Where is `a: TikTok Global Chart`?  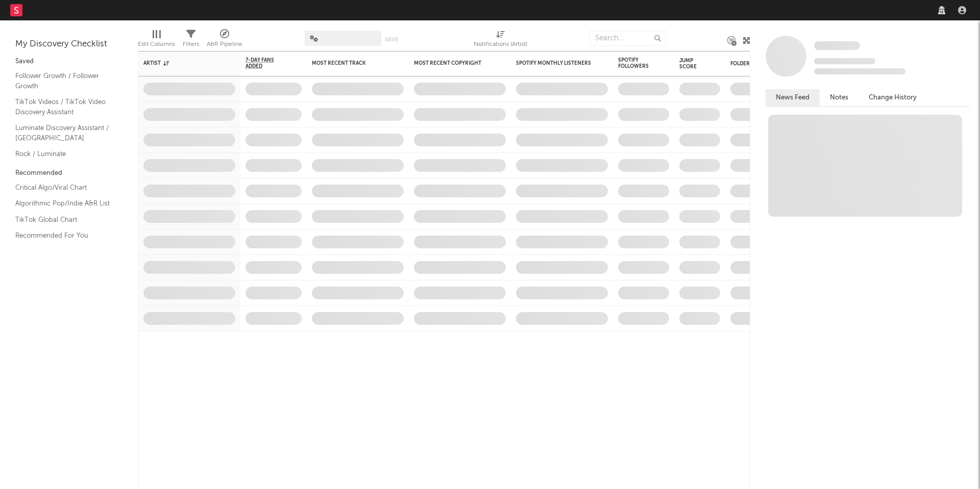
a: TikTok Global Chart is located at coordinates (64, 220).